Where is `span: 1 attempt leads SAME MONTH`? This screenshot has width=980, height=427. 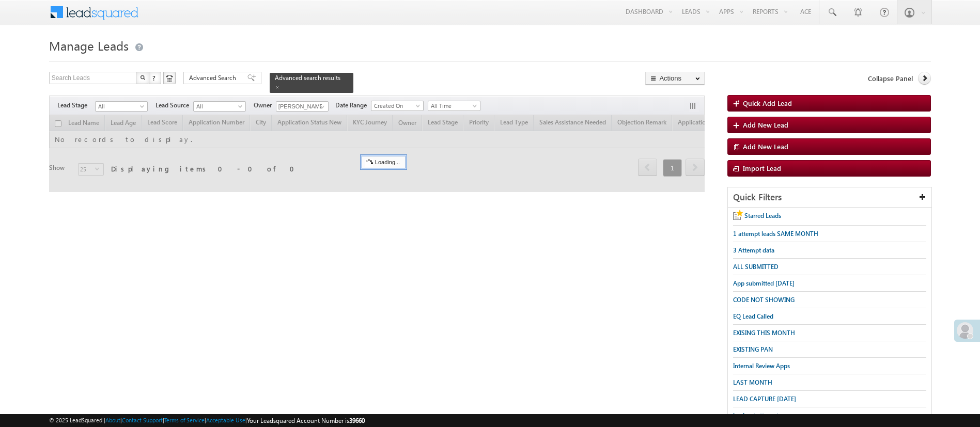
span: 1 attempt leads SAME MONTH is located at coordinates (775, 234).